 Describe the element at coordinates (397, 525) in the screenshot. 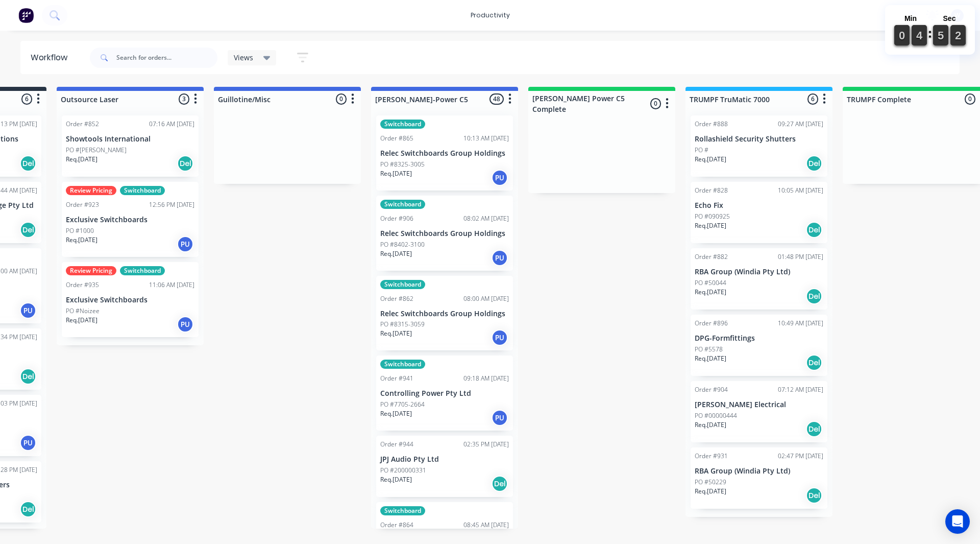

I see `div: Order #864` at that location.